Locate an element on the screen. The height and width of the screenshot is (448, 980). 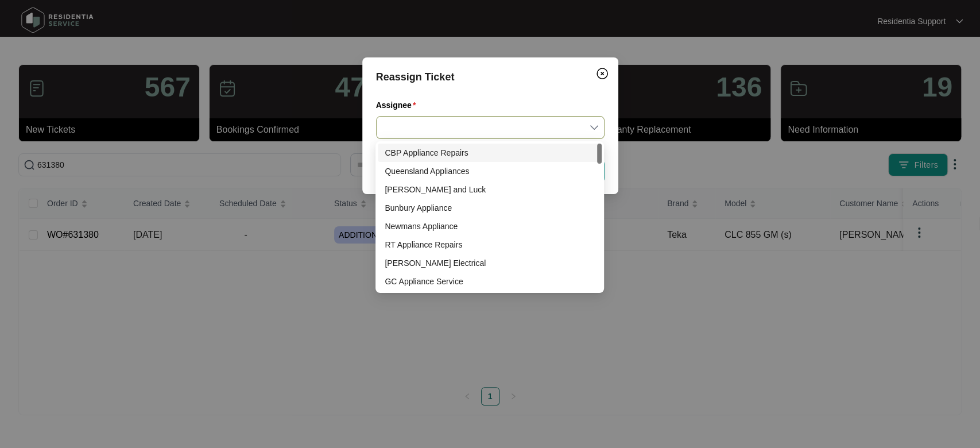
button: Close is located at coordinates (602, 74).